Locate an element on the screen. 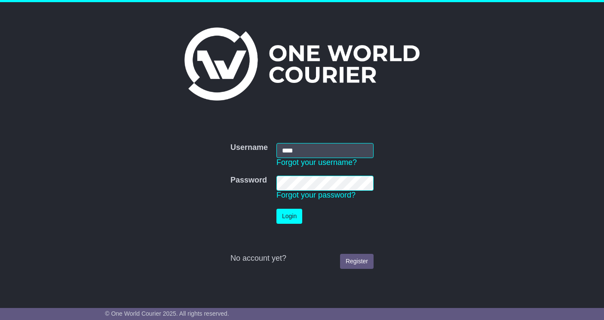 This screenshot has width=604, height=320. a: Forgot your username? is located at coordinates (317, 163).